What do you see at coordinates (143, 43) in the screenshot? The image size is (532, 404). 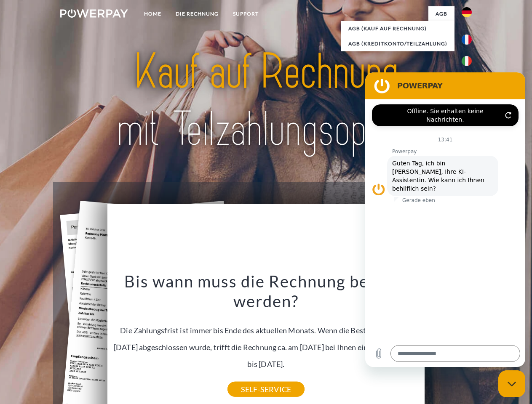 I see `button: Verbindung aktualisieren` at bounding box center [143, 43].